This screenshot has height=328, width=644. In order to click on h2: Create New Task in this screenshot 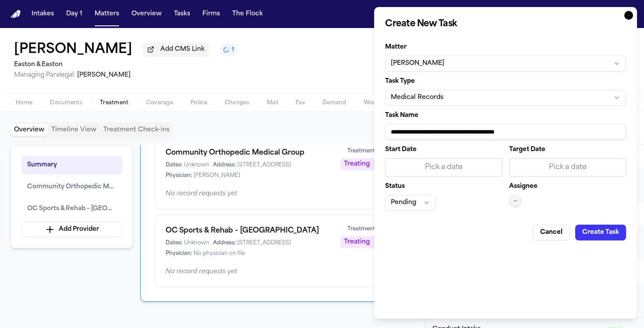, I will do `click(506, 24)`.